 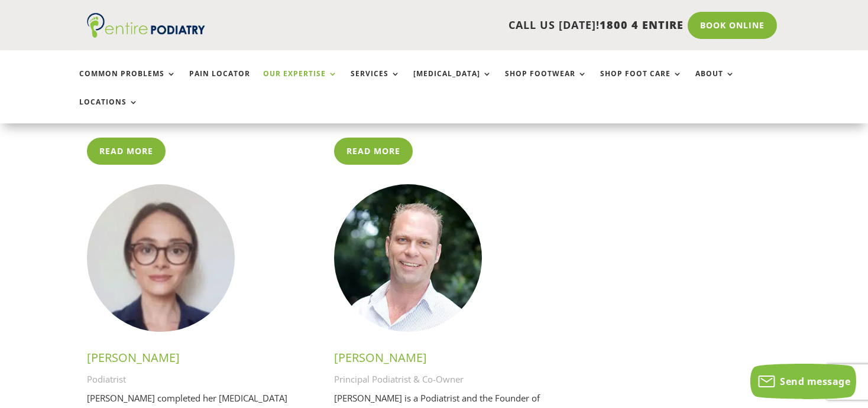 I want to click on a: Pain Locator, so click(x=219, y=82).